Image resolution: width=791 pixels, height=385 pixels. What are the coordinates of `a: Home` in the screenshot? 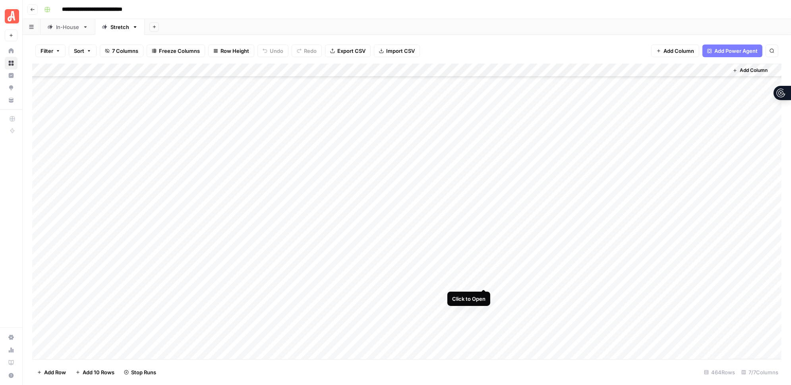 It's located at (11, 51).